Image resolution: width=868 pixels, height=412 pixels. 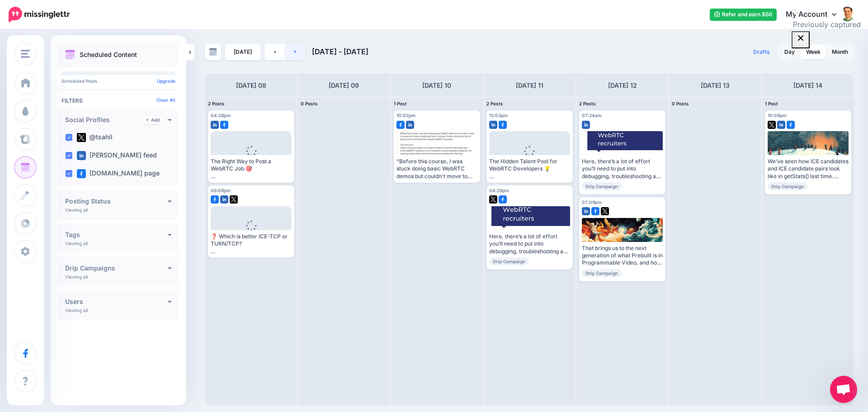 I want to click on div: “Before this course, I was stuck doing basic WebRTC demos but couldn't move to production. After ..., so click(x=436, y=169).